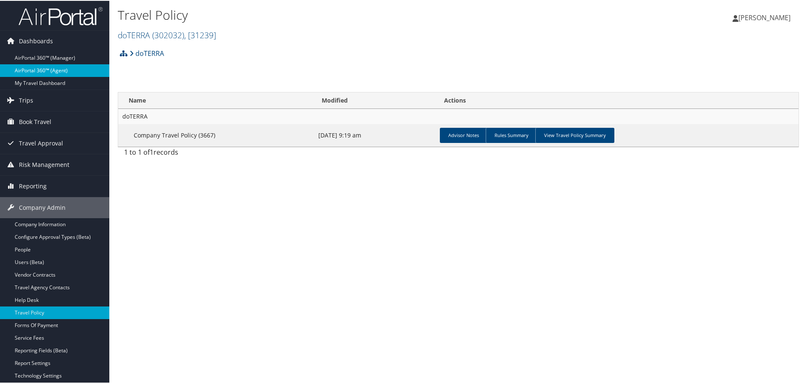 This screenshot has width=804, height=383. What do you see at coordinates (216, 100) in the screenshot?
I see `th: Name: activate to sort column ascending` at bounding box center [216, 100].